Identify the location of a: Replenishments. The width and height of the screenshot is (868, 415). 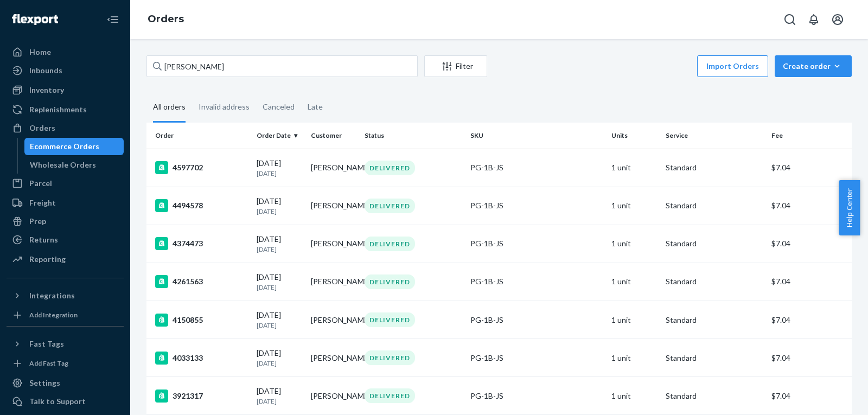
(66, 109).